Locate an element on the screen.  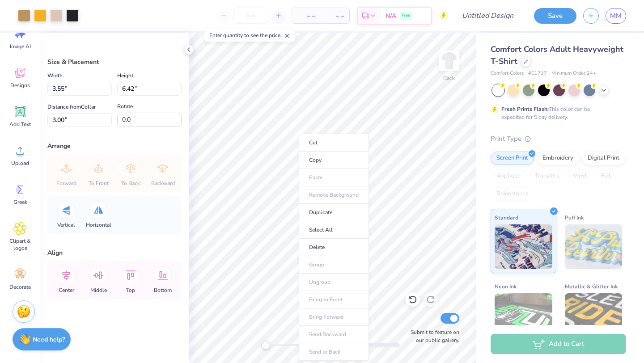
span: Vertical is located at coordinates (66, 225).